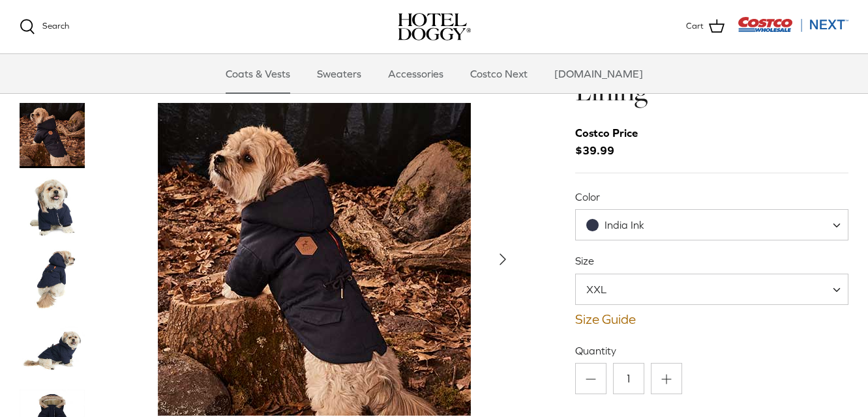  What do you see at coordinates (712, 350) in the screenshot?
I see `label: Quantity` at bounding box center [712, 350].